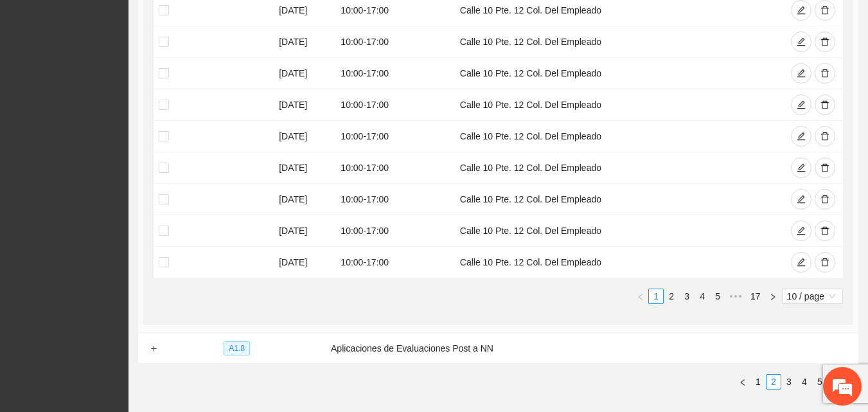  I want to click on span: Estamos en línea., so click(126, 198).